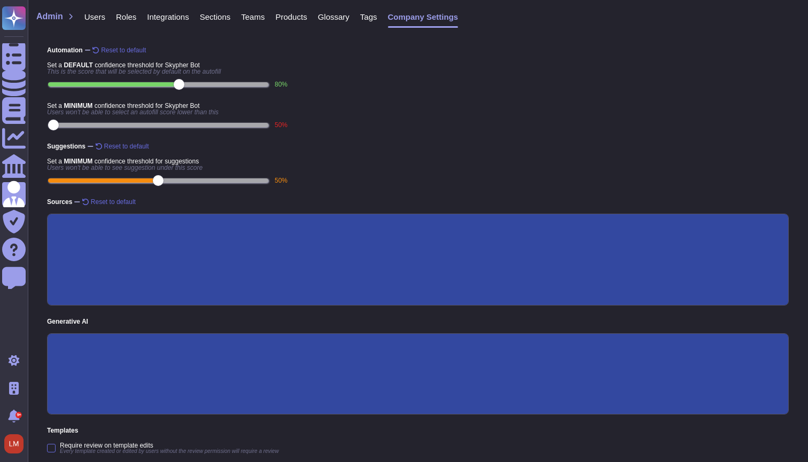  Describe the element at coordinates (168, 17) in the screenshot. I see `span: Integrations` at that location.